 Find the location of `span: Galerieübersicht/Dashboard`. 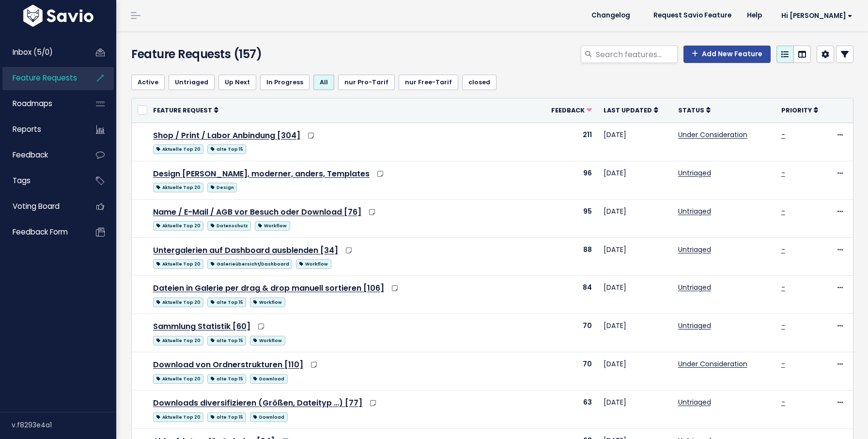

span: Galerieübersicht/Dashboard is located at coordinates (249, 264).